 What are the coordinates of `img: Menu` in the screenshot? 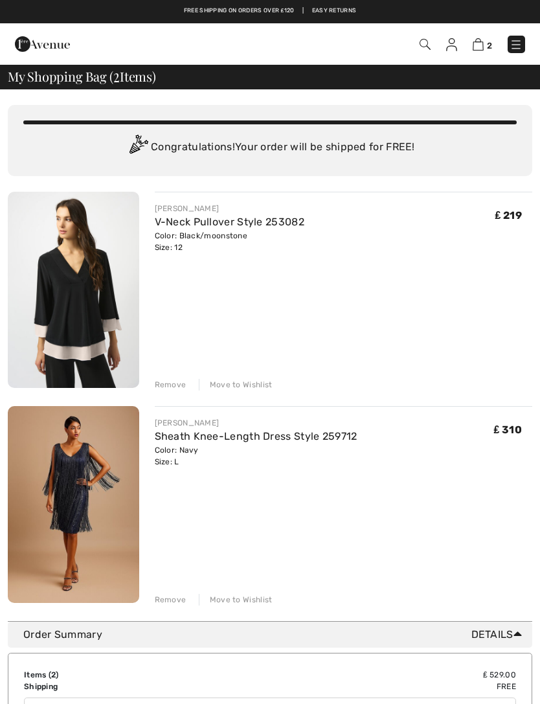 It's located at (516, 45).